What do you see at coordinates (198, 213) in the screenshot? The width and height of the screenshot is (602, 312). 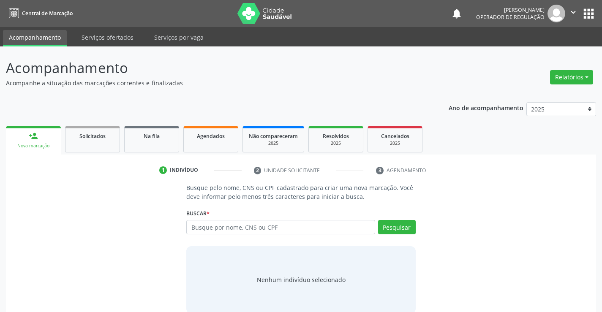 I see `label: Buscar` at bounding box center [198, 213].